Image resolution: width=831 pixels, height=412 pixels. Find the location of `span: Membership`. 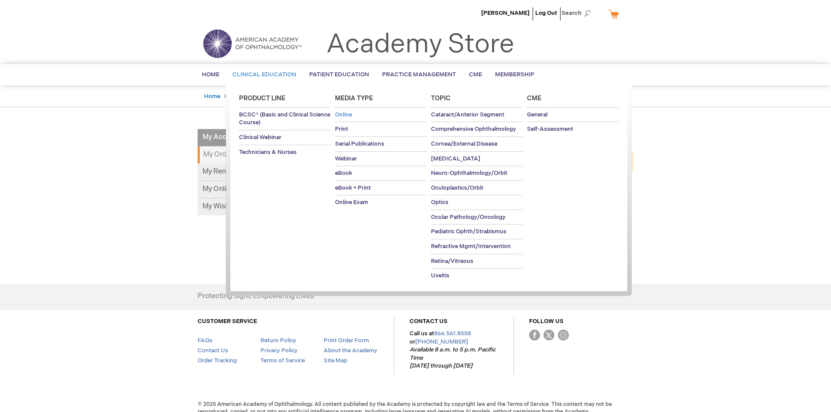

span: Membership is located at coordinates (515, 75).